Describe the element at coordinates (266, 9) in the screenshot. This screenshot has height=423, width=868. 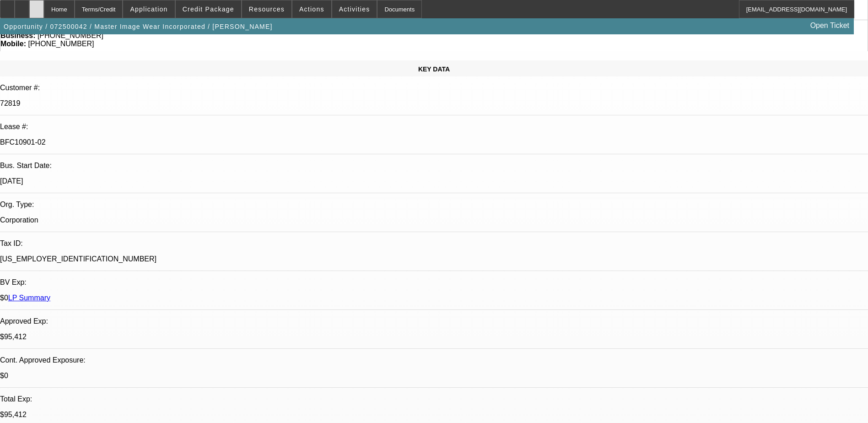
I see `button: Resources` at that location.